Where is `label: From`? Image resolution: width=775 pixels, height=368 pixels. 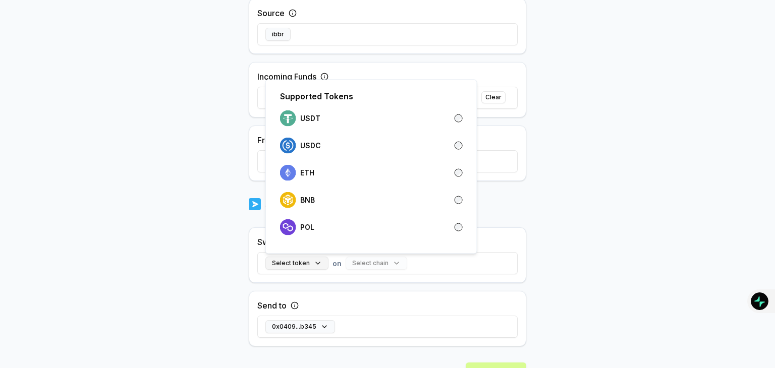 label: From is located at coordinates (267, 140).